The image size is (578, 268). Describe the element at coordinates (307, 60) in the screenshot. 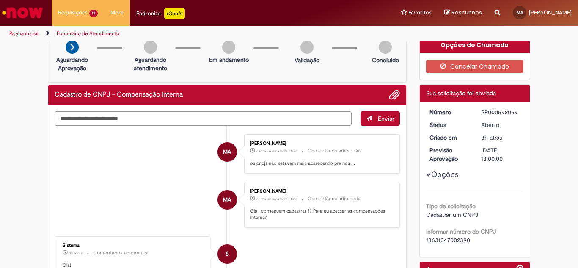

I see `p: Validação` at that location.